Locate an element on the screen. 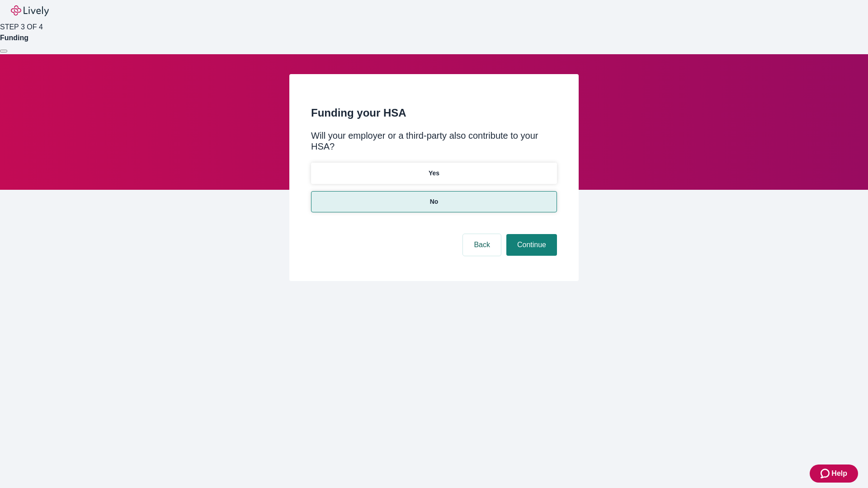  button: Yes is located at coordinates (434, 173).